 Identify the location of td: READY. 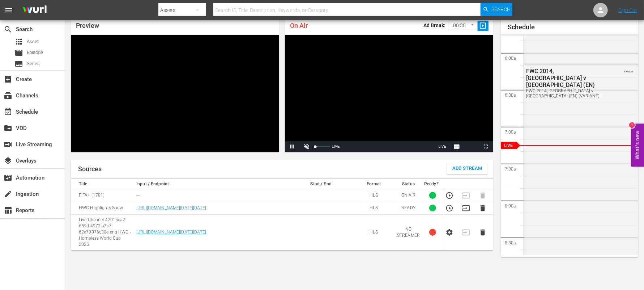
(408, 208).